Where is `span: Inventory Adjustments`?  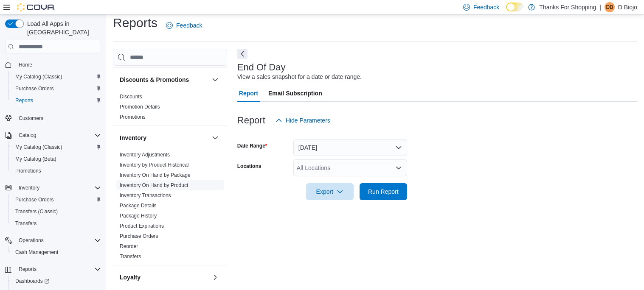 span: Inventory Adjustments is located at coordinates (145, 154).